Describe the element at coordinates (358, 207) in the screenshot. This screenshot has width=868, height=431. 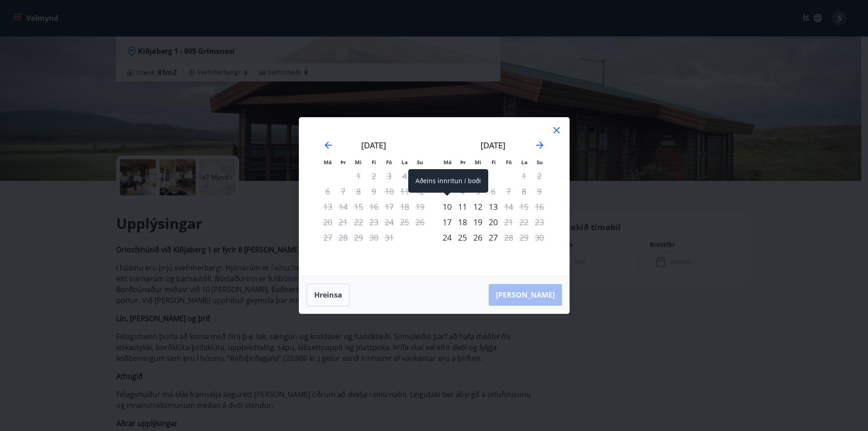
I see `td: Not available. miðvikudagur, 15. október 2025` at that location.